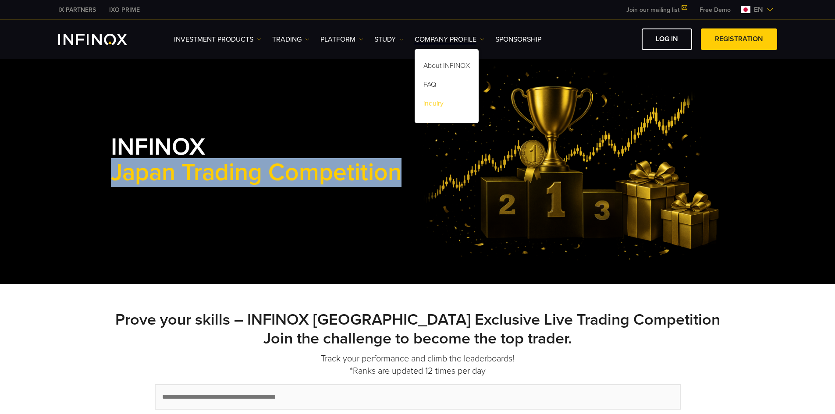  I want to click on font: inquiry, so click(434, 103).